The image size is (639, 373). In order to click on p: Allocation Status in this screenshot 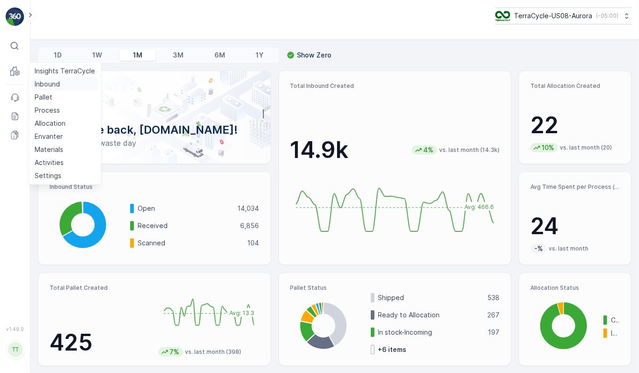, I will do `click(575, 288)`.